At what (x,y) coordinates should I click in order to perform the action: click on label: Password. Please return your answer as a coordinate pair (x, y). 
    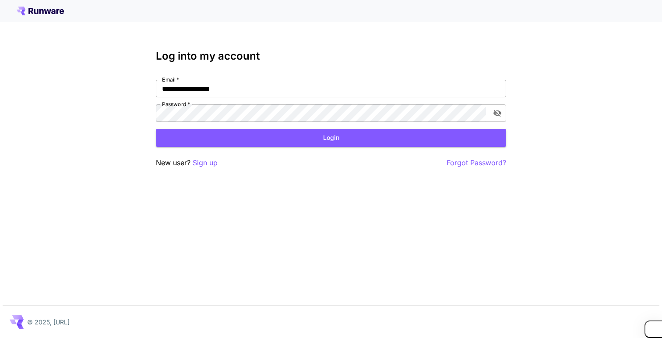
    Looking at the image, I should click on (176, 104).